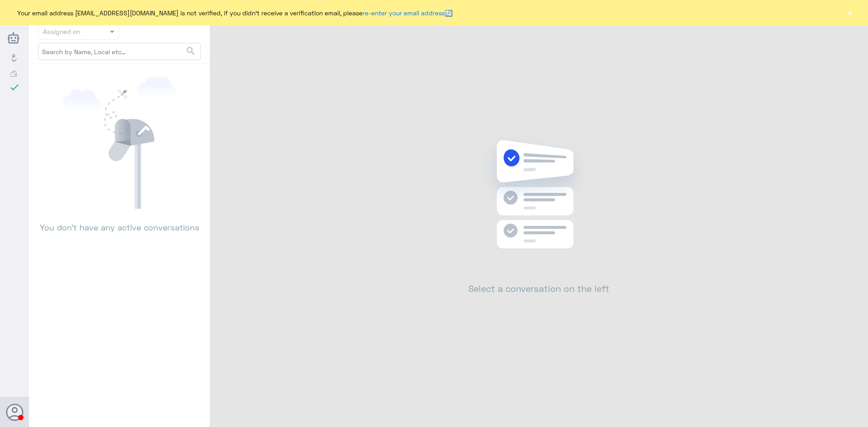  Describe the element at coordinates (120, 51) in the screenshot. I see `input: Search by Name, Local etc…` at that location.